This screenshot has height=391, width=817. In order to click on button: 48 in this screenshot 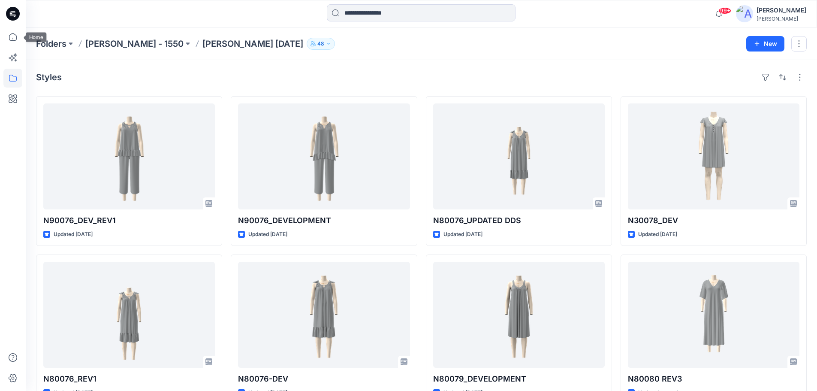, I will do `click(321, 44)`.